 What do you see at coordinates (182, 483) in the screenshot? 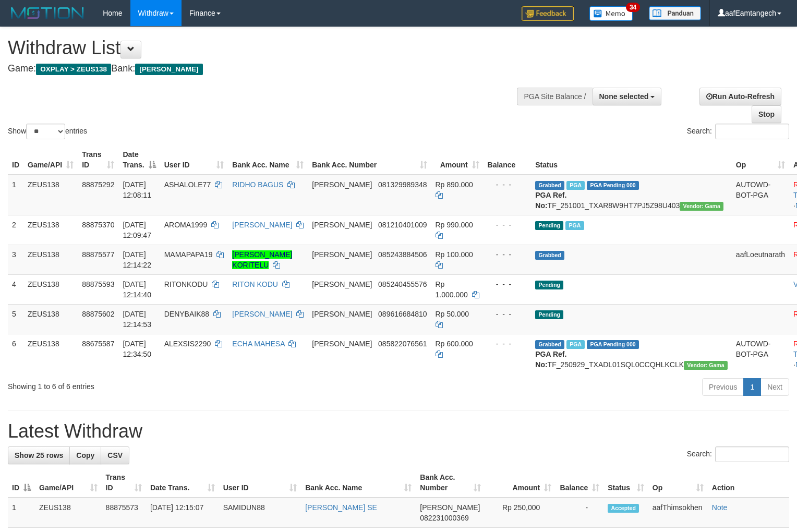
I see `th: Date Trans.: activate to sort column ascending` at bounding box center [182, 483].